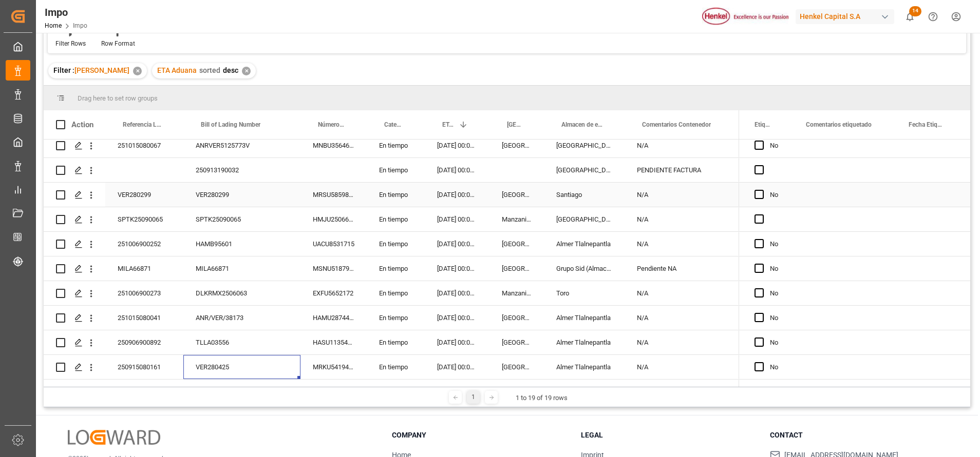 The image size is (980, 457). Describe the element at coordinates (242, 195) in the screenshot. I see `div: VER280299` at that location.